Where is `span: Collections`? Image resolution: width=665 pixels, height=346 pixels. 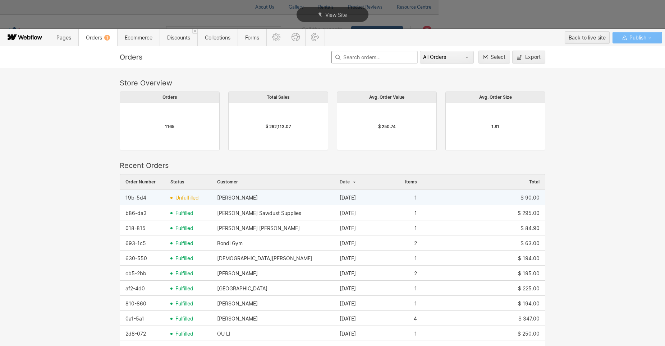 span: Collections is located at coordinates (217, 37).